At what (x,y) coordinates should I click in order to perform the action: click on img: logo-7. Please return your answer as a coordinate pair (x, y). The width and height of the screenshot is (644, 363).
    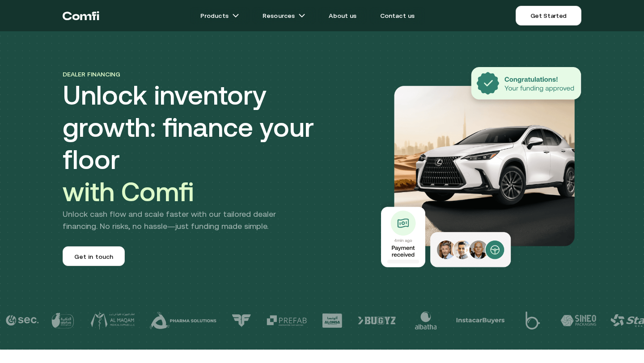
    Looking at the image, I should click on (332, 320).